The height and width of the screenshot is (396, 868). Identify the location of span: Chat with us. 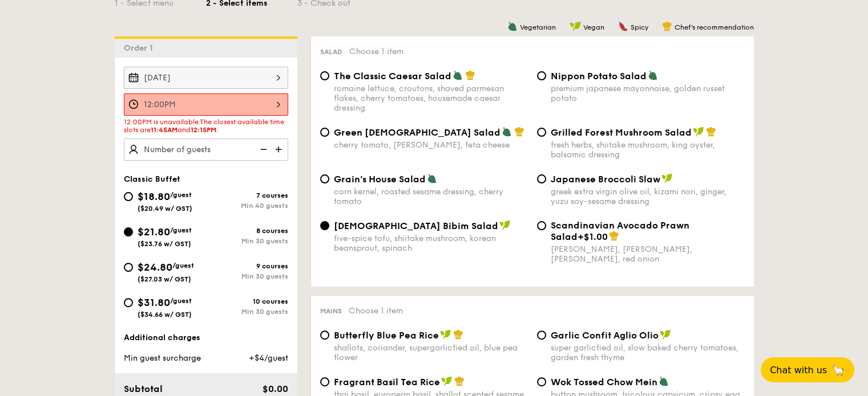
(798, 370).